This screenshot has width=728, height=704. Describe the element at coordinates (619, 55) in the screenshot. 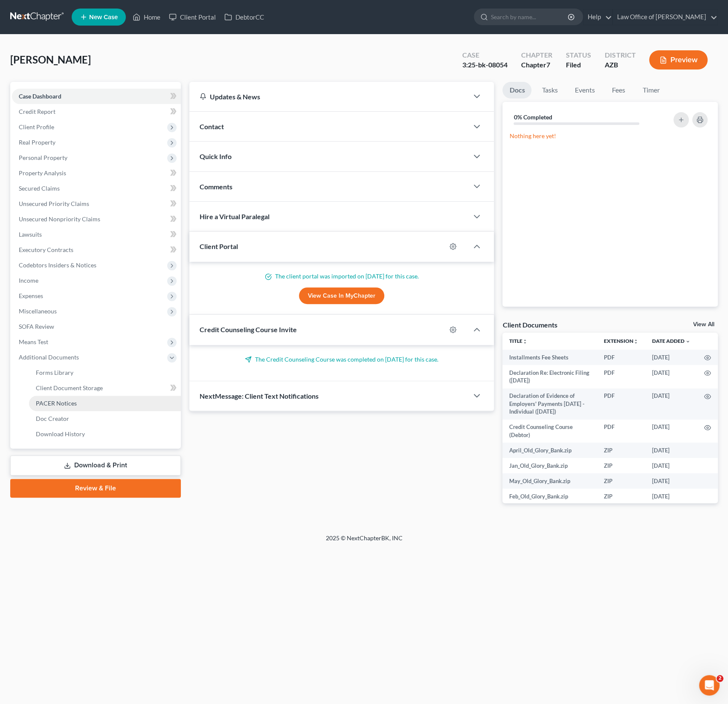

I see `div: District` at that location.